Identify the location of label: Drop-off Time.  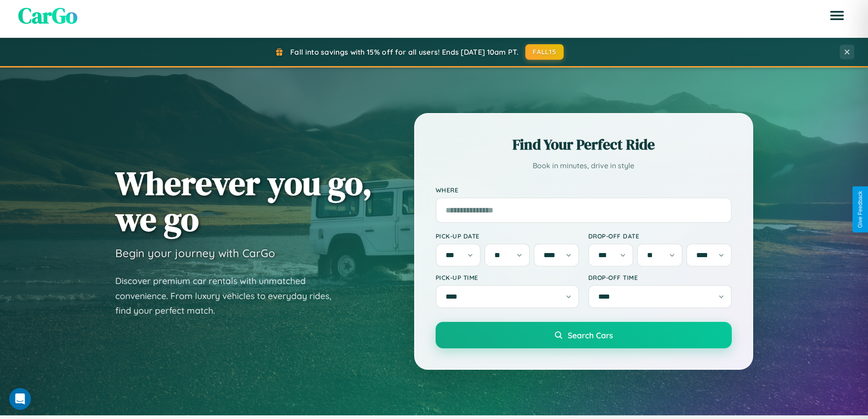
(660, 277).